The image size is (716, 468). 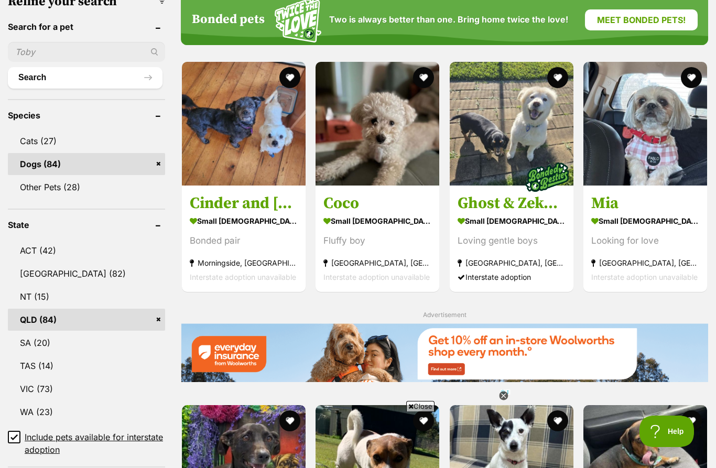 I want to click on div: Looking for love, so click(x=645, y=241).